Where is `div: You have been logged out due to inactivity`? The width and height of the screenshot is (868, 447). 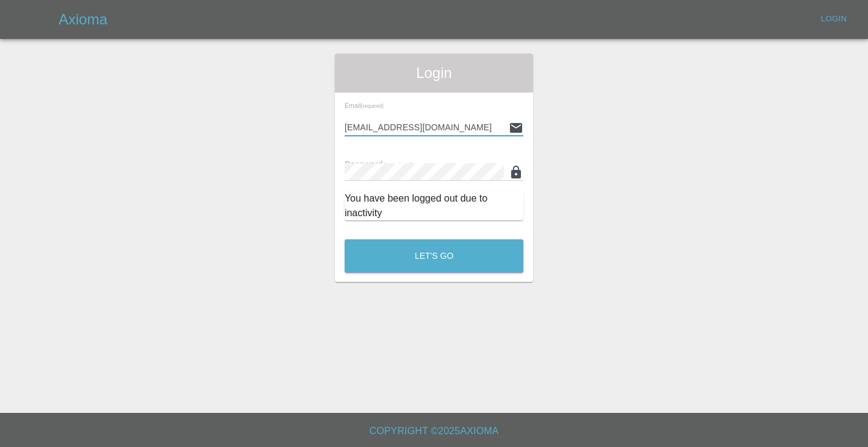 div: You have been logged out due to inactivity is located at coordinates (434, 206).